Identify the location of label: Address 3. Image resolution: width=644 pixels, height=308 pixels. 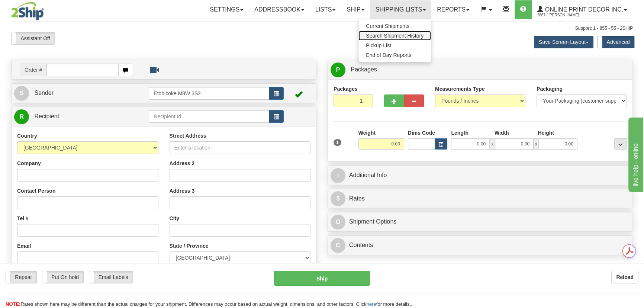
(182, 190).